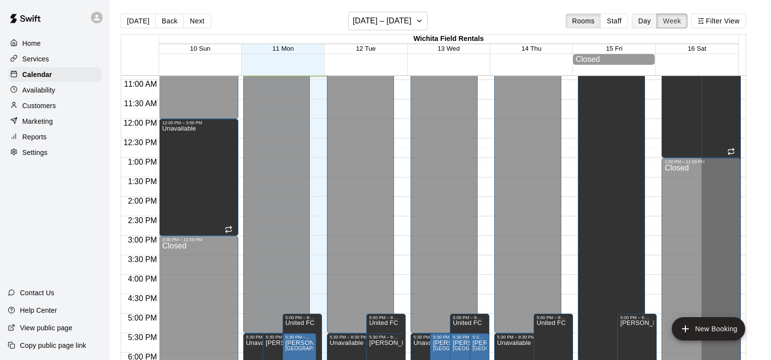 The width and height of the screenshot is (771, 360). I want to click on p: Calendar, so click(37, 74).